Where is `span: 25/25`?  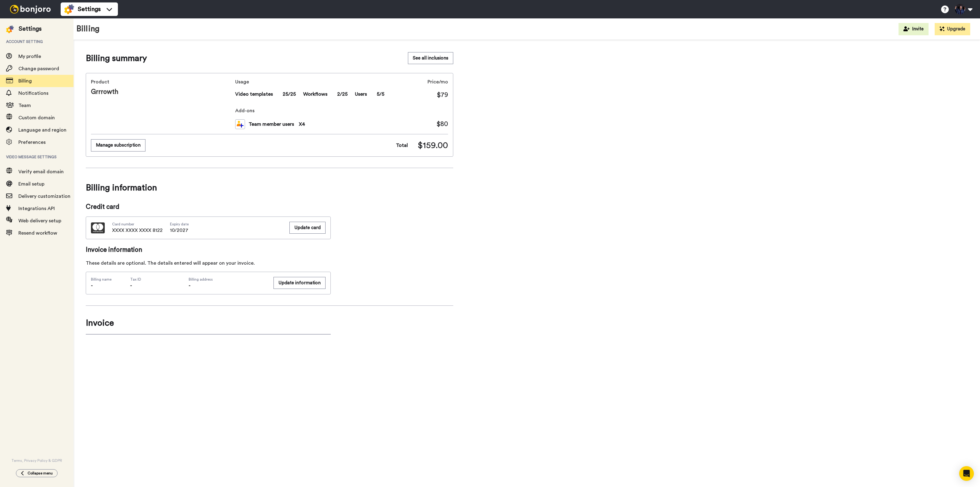 span: 25/25 is located at coordinates (289, 94).